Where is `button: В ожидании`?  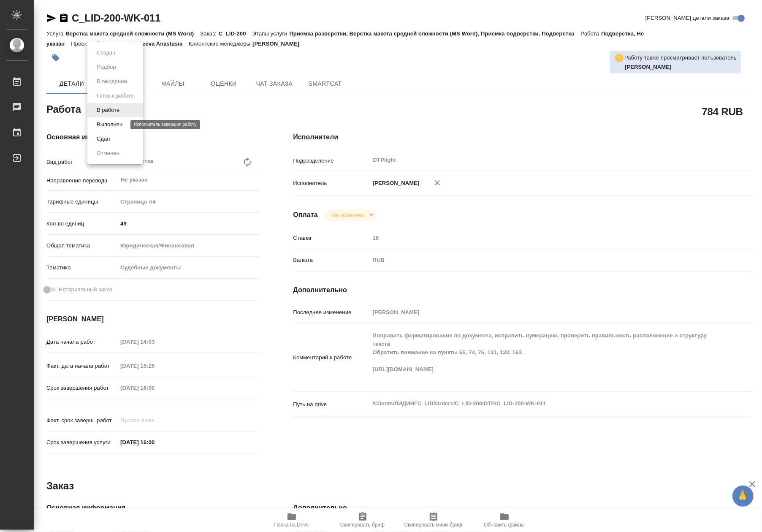
button: В ожидании is located at coordinates (112, 82).